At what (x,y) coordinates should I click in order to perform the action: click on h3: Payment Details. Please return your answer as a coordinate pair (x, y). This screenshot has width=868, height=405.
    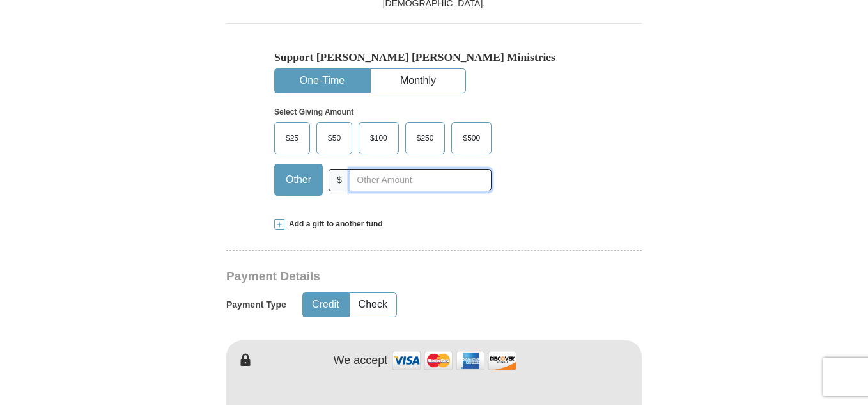
    Looking at the image, I should click on (389, 277).